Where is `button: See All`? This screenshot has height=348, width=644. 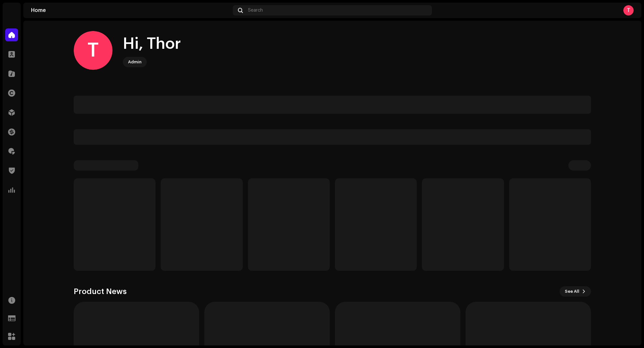 button: See All is located at coordinates (575, 292).